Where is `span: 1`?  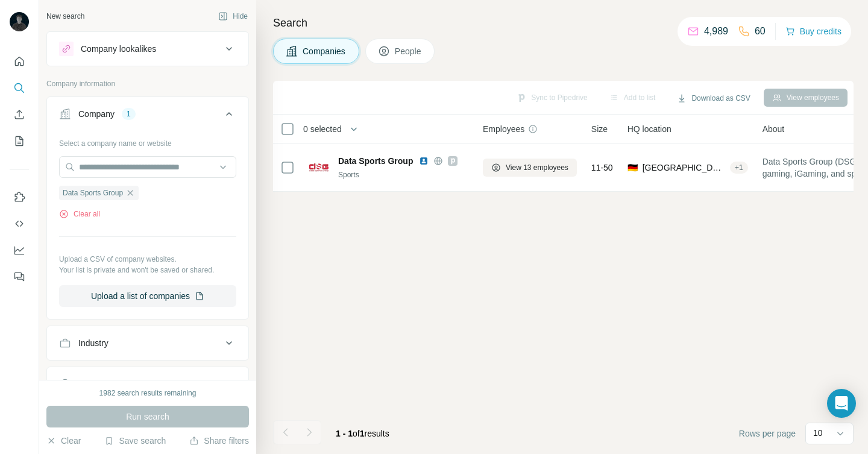 span: 1 is located at coordinates (362, 434).